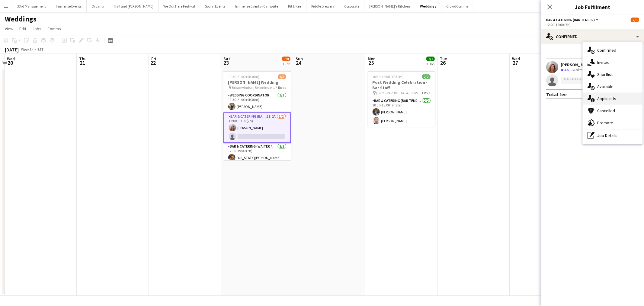 The width and height of the screenshot is (644, 306). I want to click on div: Invited, so click(612, 63).